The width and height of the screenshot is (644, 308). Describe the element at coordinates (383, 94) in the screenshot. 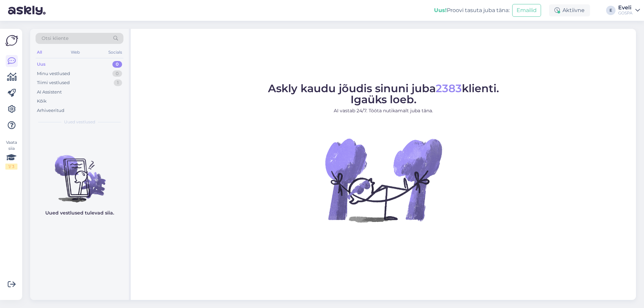

I see `span: Askly kaudu jõudis sinuni juba klienti. Igaüks loeb.` at that location.